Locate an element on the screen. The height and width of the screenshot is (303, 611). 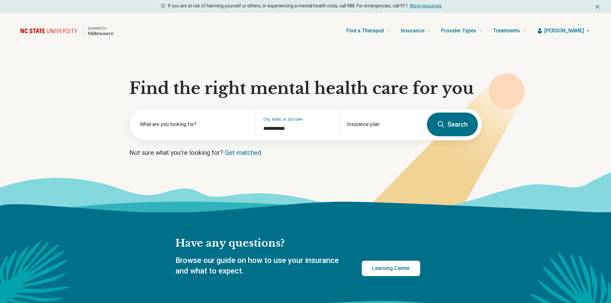
p: powered by is located at coordinates (101, 28).